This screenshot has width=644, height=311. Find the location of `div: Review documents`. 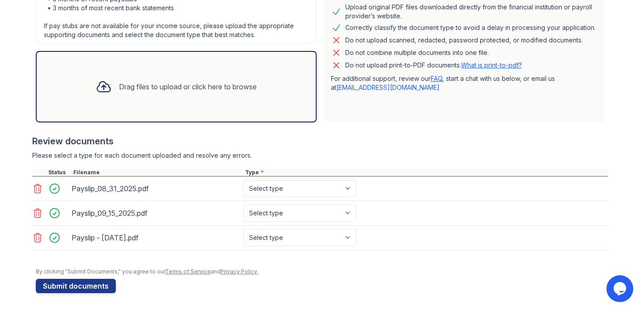

div: Review documents is located at coordinates (320, 141).